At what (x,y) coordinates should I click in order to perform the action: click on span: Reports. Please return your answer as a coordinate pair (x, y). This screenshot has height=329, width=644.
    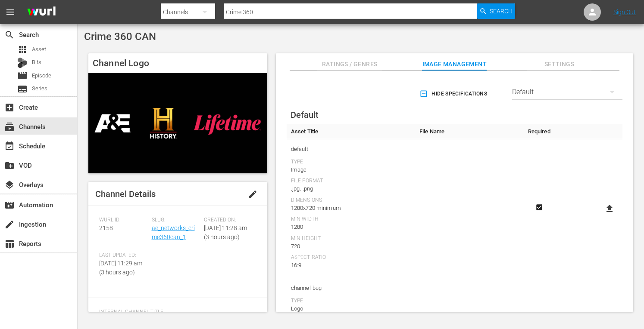
    Looking at the image, I should click on (9, 244).